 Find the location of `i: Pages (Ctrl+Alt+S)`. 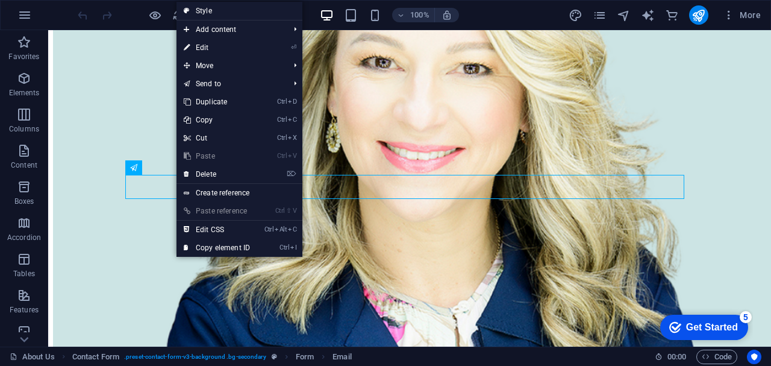

i: Pages (Ctrl+Alt+S) is located at coordinates (599, 15).